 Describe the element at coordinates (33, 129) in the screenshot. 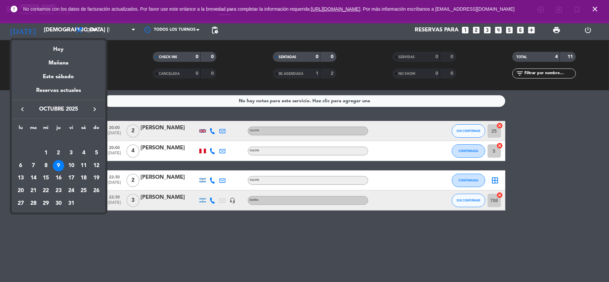

I see `th: martes` at that location.